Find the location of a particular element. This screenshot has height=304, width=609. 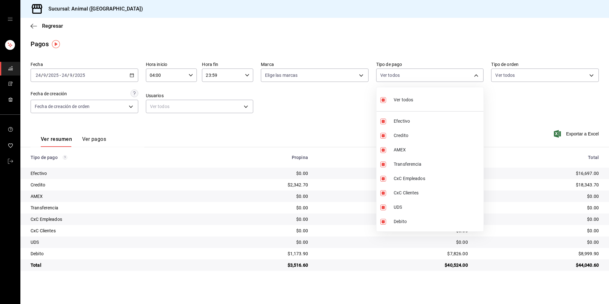

span: CxC Empleados is located at coordinates (437, 178).